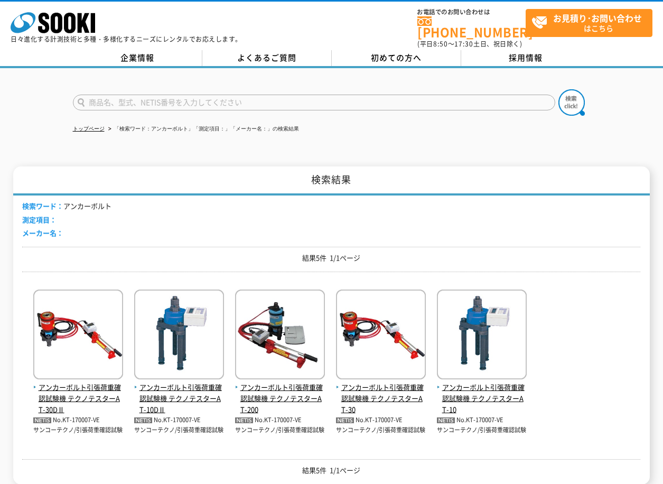  I want to click on a: アンカーボルト引張荷重確認試験機 テクノテスターAT-10, so click(482, 393).